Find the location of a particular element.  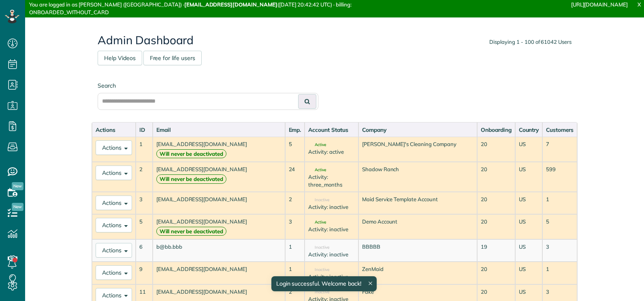

div: ID is located at coordinates (144, 130).